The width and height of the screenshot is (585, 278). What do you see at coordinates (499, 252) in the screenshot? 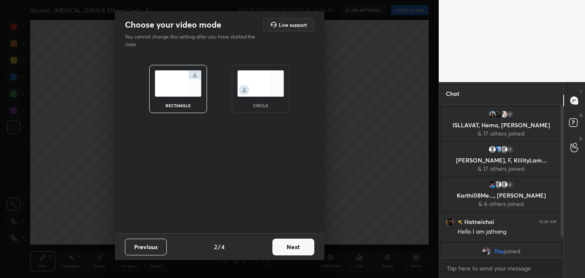
I see `span: You` at bounding box center [499, 252].